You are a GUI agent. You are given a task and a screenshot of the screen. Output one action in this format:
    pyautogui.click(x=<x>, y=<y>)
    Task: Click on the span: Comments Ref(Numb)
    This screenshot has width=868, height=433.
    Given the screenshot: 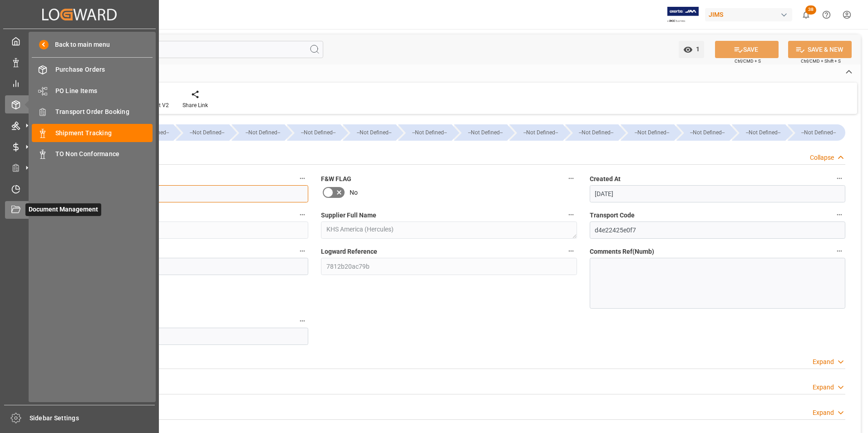 What is the action you would take?
    pyautogui.click(x=622, y=252)
    